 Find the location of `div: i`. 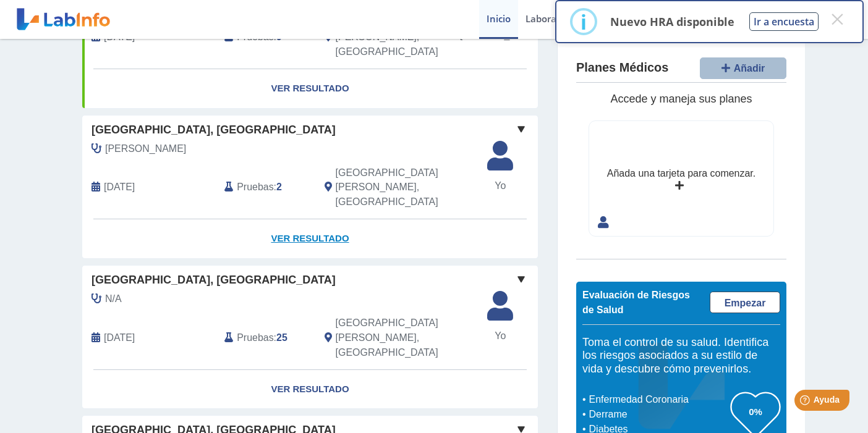

div: i is located at coordinates (584, 22).